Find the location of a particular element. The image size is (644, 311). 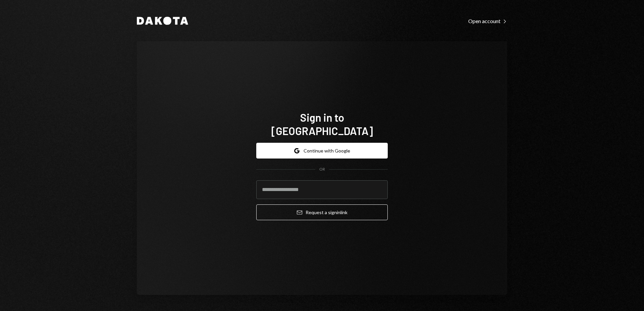

button: Request a signinlink is located at coordinates (322, 212).